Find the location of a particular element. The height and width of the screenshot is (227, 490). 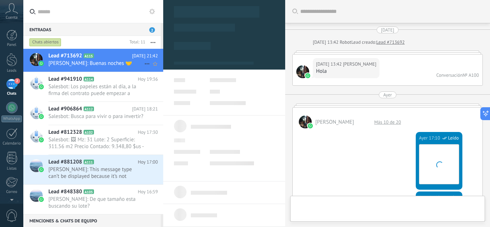

div: Correo is located at coordinates (12, 192).